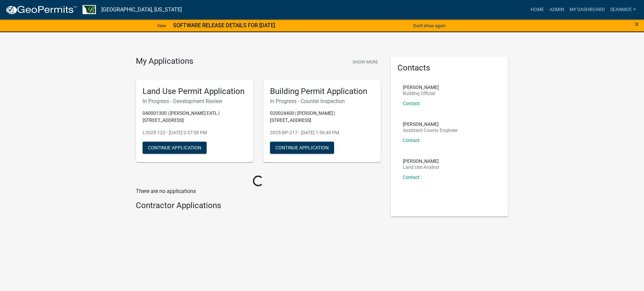 The width and height of the screenshot is (644, 291). I want to click on p: Building Official, so click(421, 93).